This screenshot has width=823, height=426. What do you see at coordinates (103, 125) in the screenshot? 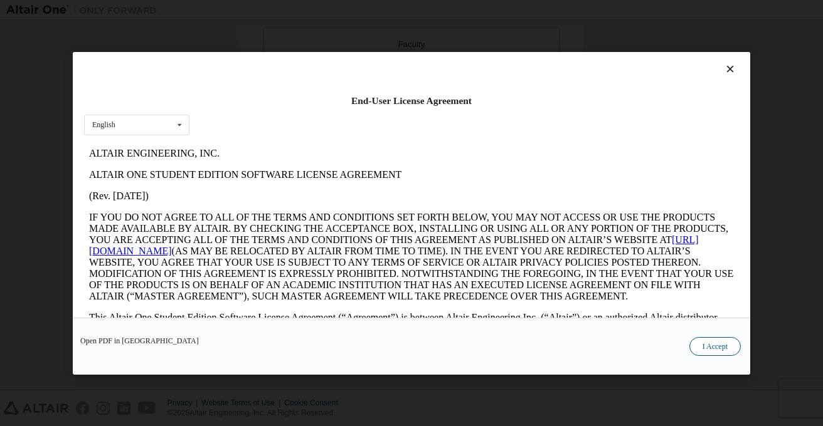
I see `div: English` at bounding box center [103, 125].